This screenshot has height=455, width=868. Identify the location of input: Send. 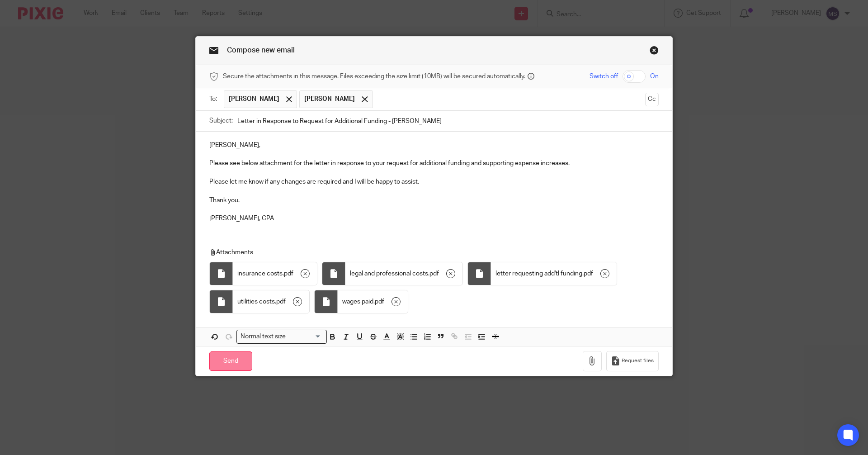
(231, 361).